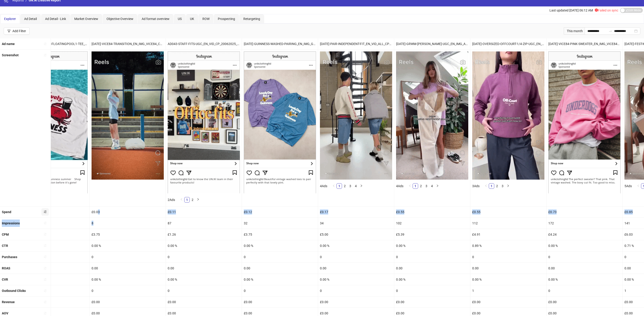  I want to click on div: 172, so click(585, 223).